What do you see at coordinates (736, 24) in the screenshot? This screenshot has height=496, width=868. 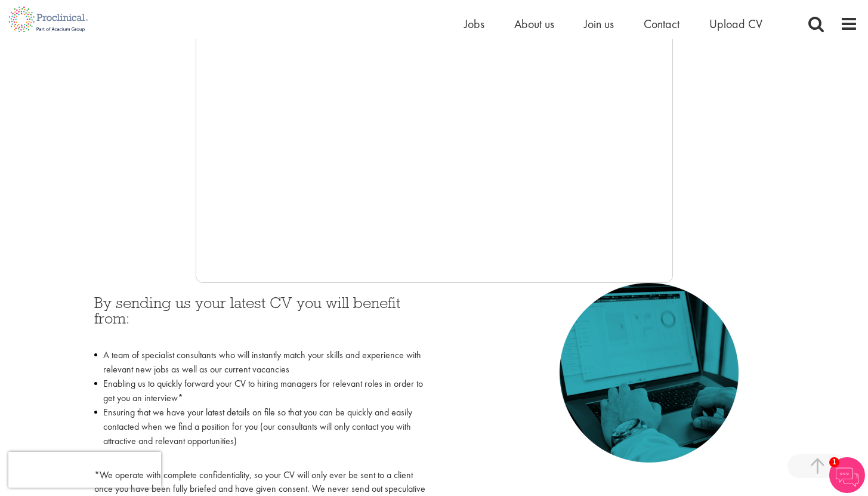 I see `a: Upload CV` at bounding box center [736, 24].